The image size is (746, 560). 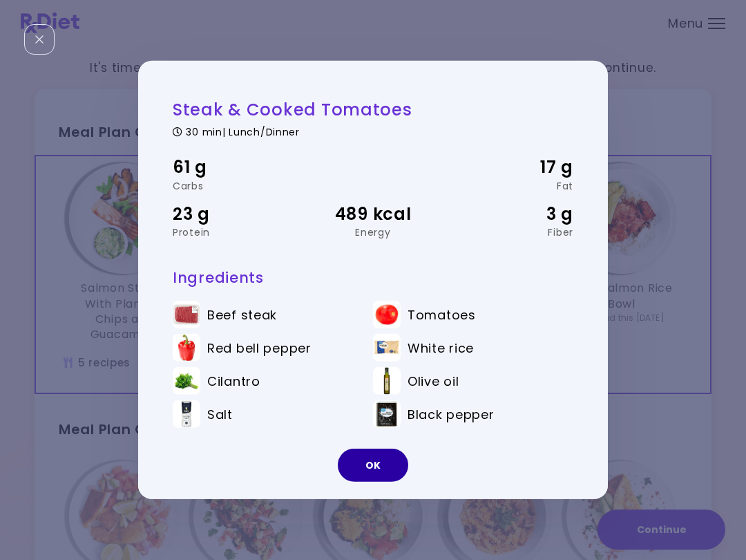 What do you see at coordinates (506, 167) in the screenshot?
I see `div: 17 g` at bounding box center [506, 167].